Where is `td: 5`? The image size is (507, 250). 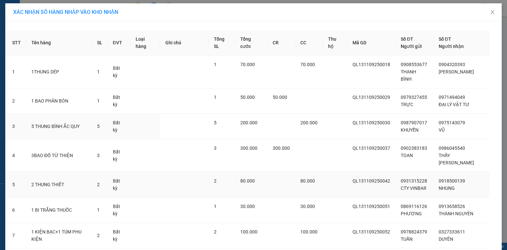 td: 5 is located at coordinates (17, 184).